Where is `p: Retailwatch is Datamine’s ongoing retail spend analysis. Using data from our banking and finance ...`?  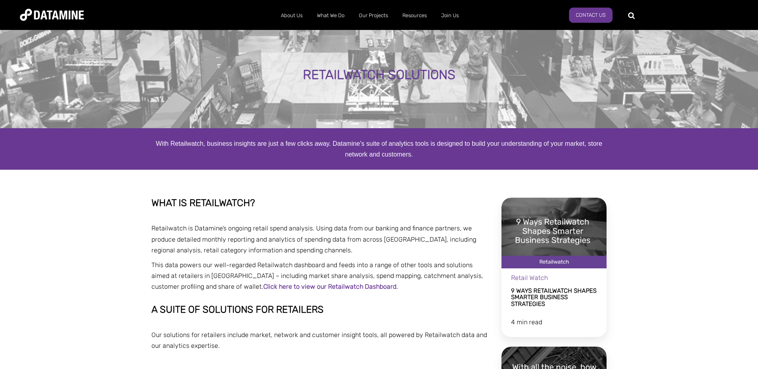
p: Retailwatch is Datamine’s ongoing retail spend analysis. Using data from our banking and finance ... is located at coordinates (321, 239).